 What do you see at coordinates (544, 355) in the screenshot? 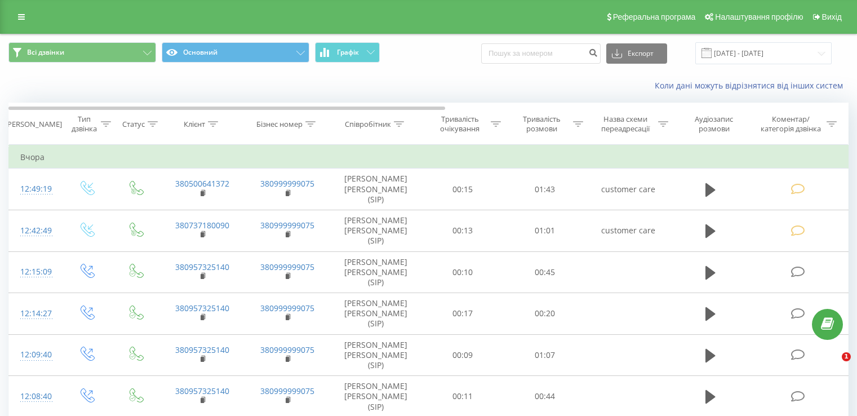
I see `td: 01:07` at bounding box center [544, 355].